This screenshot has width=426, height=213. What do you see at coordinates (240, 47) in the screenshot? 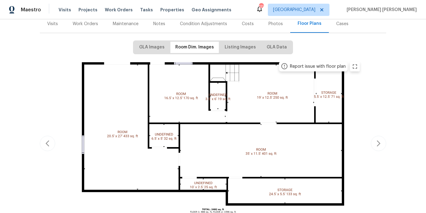
I see `button: Listing Images` at bounding box center [240, 47].